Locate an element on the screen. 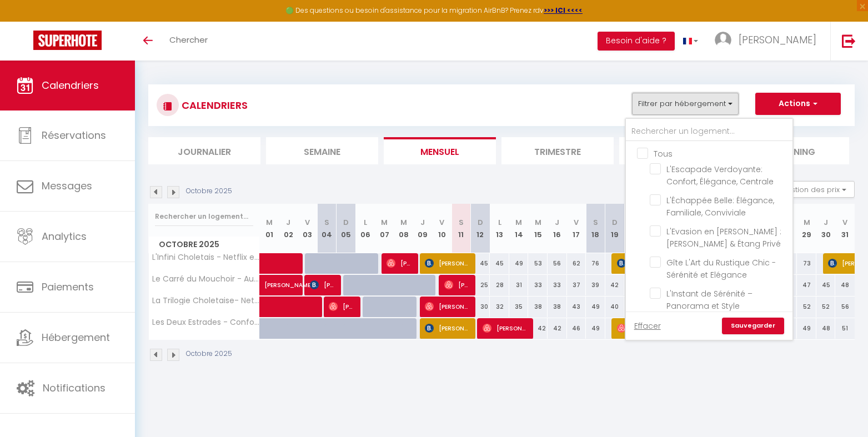  th: 04 is located at coordinates (326, 228).